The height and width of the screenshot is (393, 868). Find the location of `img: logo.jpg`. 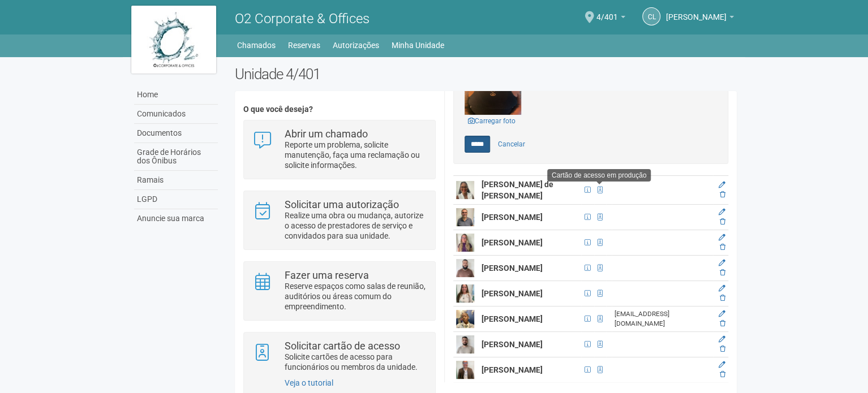

img: logo.jpg is located at coordinates (173, 39).